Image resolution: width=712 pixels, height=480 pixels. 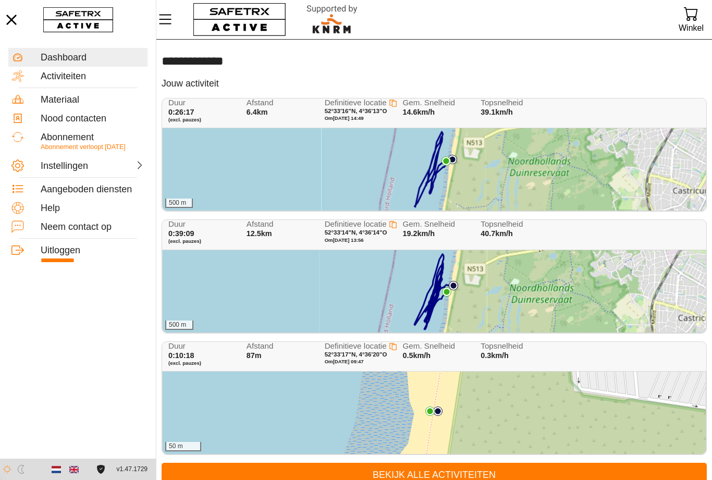 What do you see at coordinates (132, 469) in the screenshot?
I see `button: v1.47.1729` at bounding box center [132, 469].